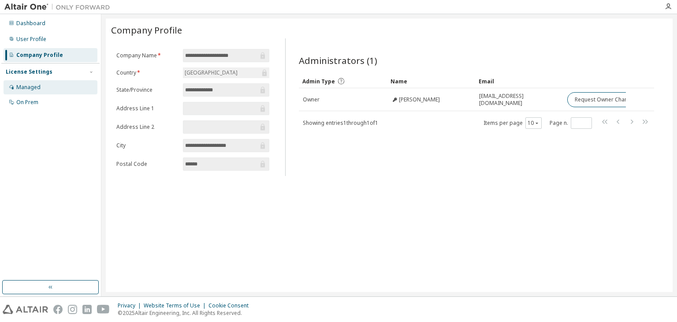 Image resolution: width=677 pixels, height=322 pixels. What do you see at coordinates (340, 123) in the screenshot?
I see `span: Showing entries 1 through 1 of 1` at bounding box center [340, 123].